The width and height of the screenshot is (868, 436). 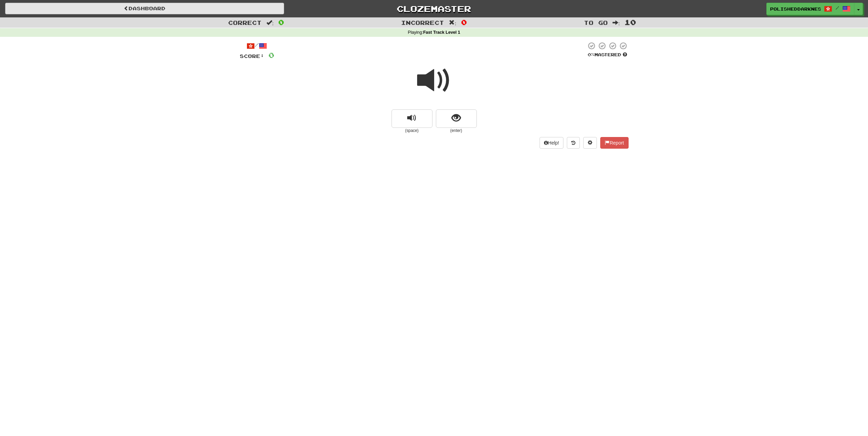 What do you see at coordinates (630, 22) in the screenshot?
I see `span: 10` at bounding box center [630, 22].